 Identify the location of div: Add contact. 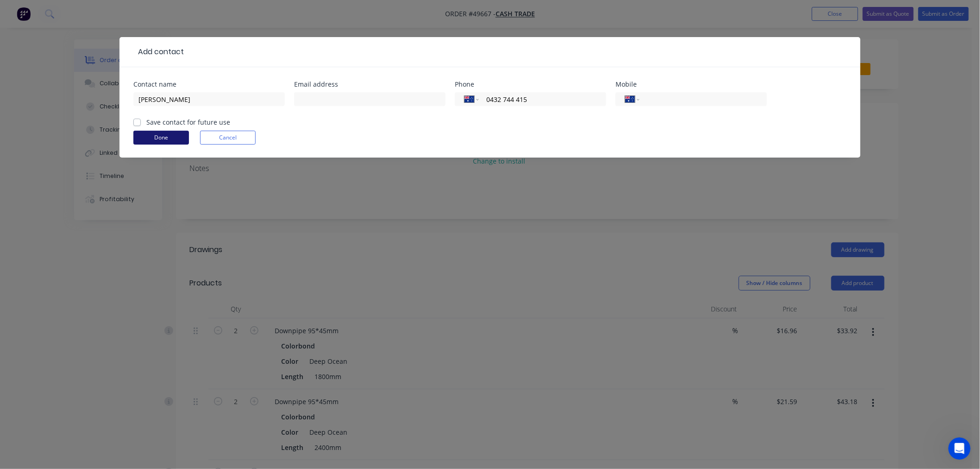
(159, 52).